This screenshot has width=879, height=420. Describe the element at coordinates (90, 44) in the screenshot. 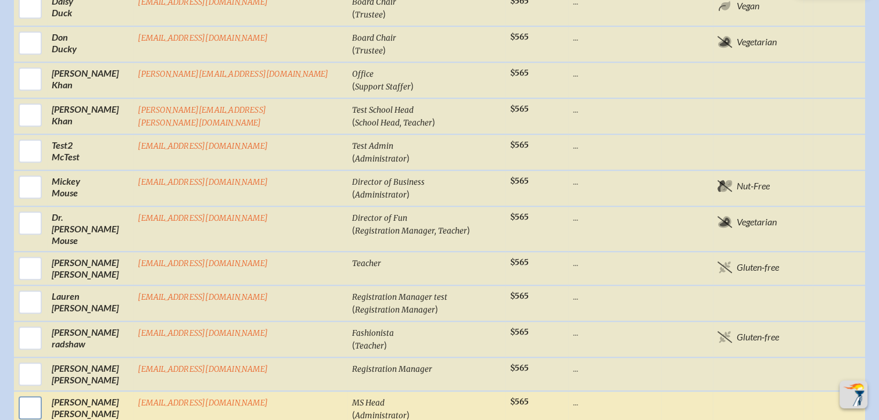

I see `td: Don Ducky` at that location.